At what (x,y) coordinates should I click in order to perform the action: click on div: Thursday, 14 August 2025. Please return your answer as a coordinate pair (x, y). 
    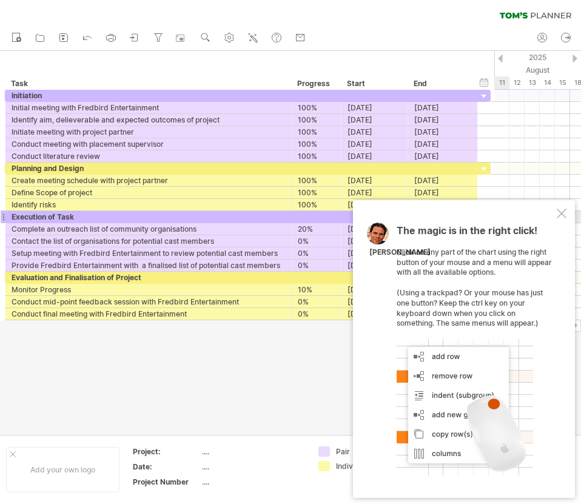
    Looking at the image, I should click on (547, 82).